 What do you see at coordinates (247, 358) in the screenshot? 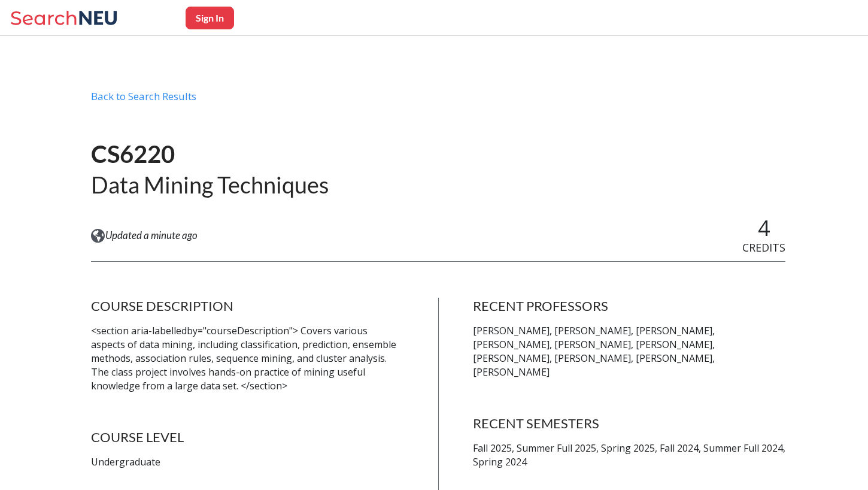
I see `p: <section aria-labelledby="courseDescription"> Covers various aspects of data mining, including cl...` at bounding box center [247, 358].